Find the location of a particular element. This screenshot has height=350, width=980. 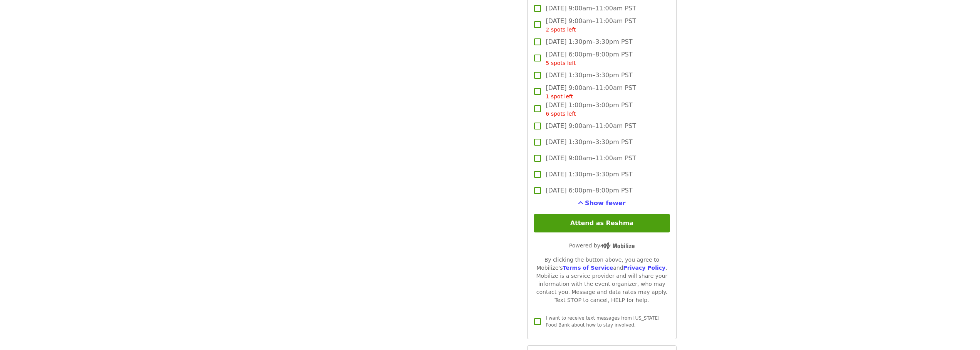

button: See more timeslots is located at coordinates (602, 204).